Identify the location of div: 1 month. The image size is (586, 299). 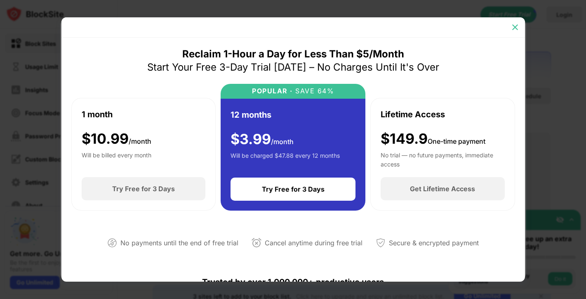
(97, 114).